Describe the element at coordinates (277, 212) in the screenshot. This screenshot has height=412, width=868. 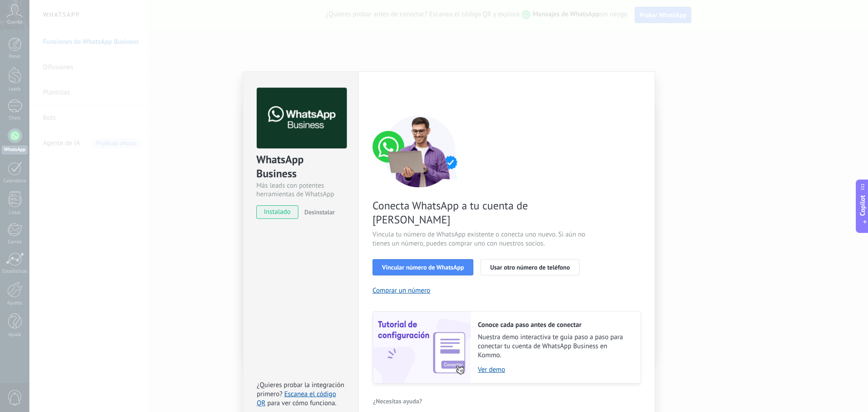
I see `span: instalado` at that location.